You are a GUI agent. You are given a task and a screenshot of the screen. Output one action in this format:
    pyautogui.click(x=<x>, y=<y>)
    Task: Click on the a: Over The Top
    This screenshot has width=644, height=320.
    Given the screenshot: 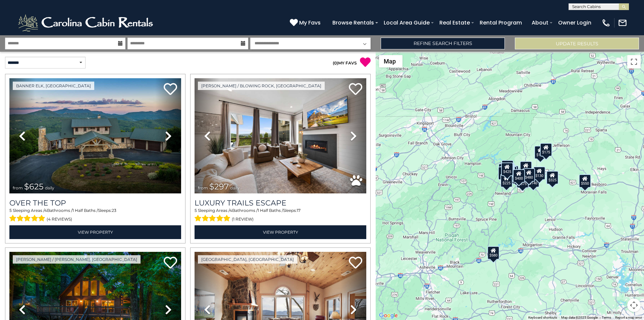 What is the action you would take?
    pyautogui.click(x=95, y=203)
    